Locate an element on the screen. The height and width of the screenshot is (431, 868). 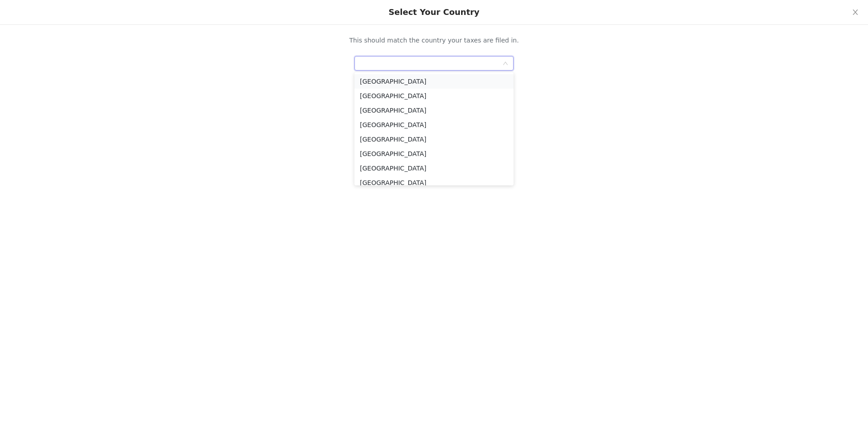
div: Select Your Country is located at coordinates (434, 12).